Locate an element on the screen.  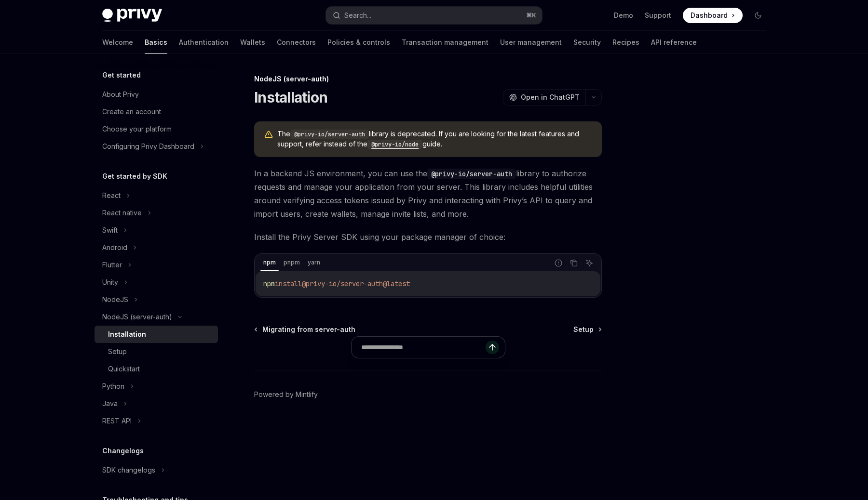
a: Transaction management is located at coordinates (445, 42).